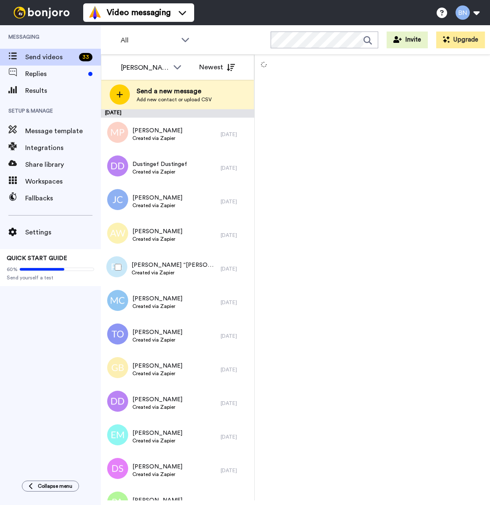  I want to click on img: jc.png, so click(118, 199).